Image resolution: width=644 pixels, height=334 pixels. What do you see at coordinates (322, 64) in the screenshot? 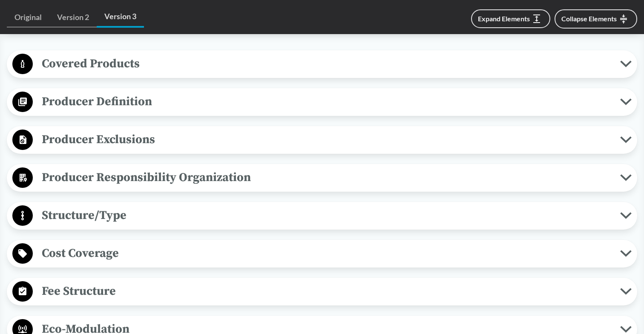
I see `button: Covered Products` at bounding box center [322, 64].